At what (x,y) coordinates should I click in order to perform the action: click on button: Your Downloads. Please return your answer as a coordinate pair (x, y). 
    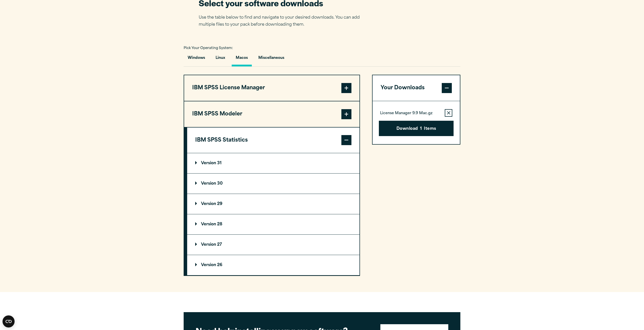
    Looking at the image, I should click on (416, 88).